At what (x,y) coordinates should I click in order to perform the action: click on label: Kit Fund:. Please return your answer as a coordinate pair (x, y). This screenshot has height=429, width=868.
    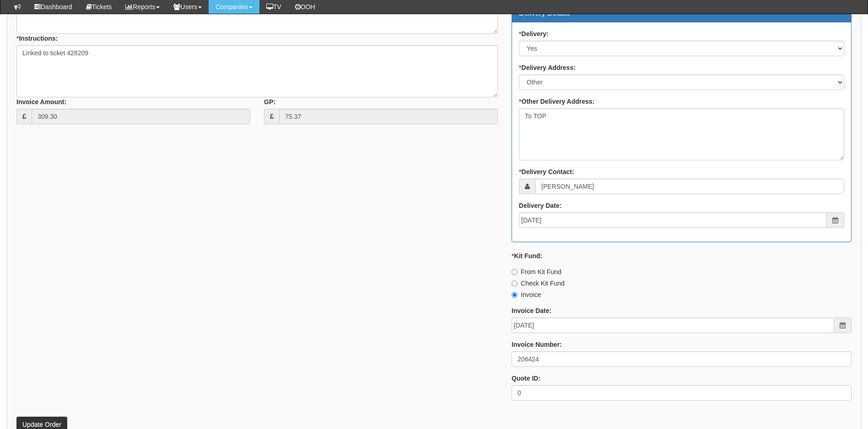
    Looking at the image, I should click on (526, 256).